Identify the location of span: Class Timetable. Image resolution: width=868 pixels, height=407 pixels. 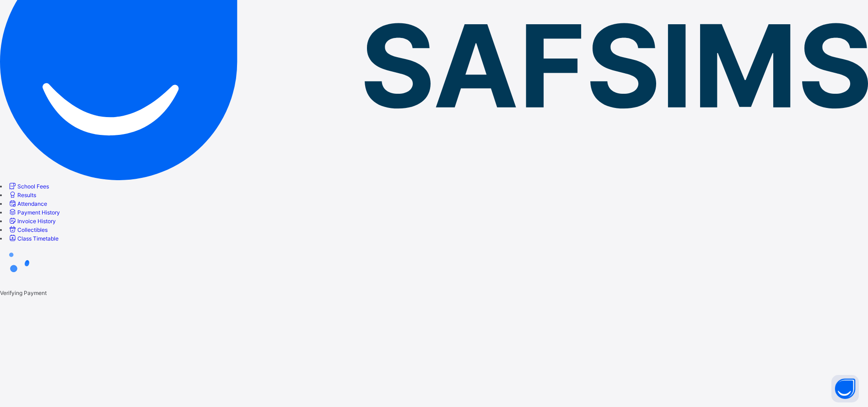
(38, 238).